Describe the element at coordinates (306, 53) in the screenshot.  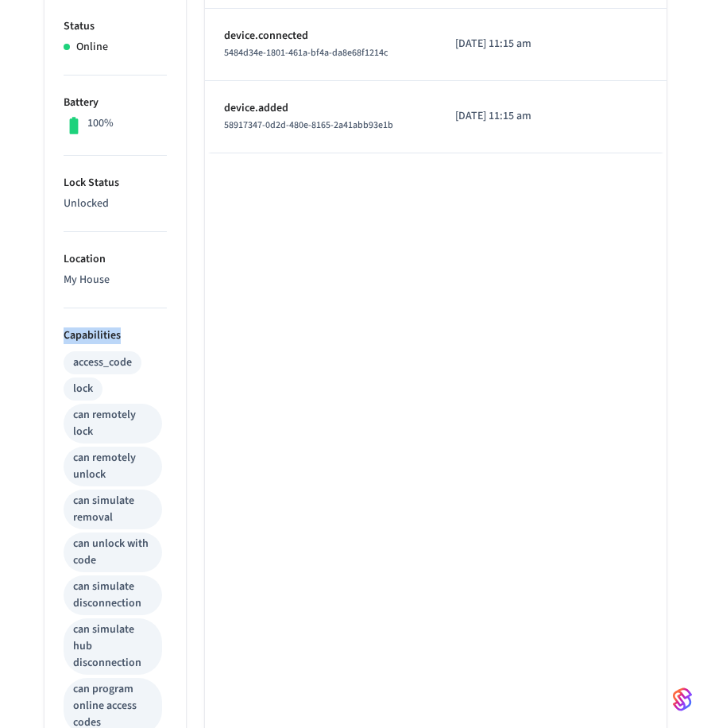
I see `span: 5484d34e-1801-461a-bf4a-da8e68f1214c` at that location.